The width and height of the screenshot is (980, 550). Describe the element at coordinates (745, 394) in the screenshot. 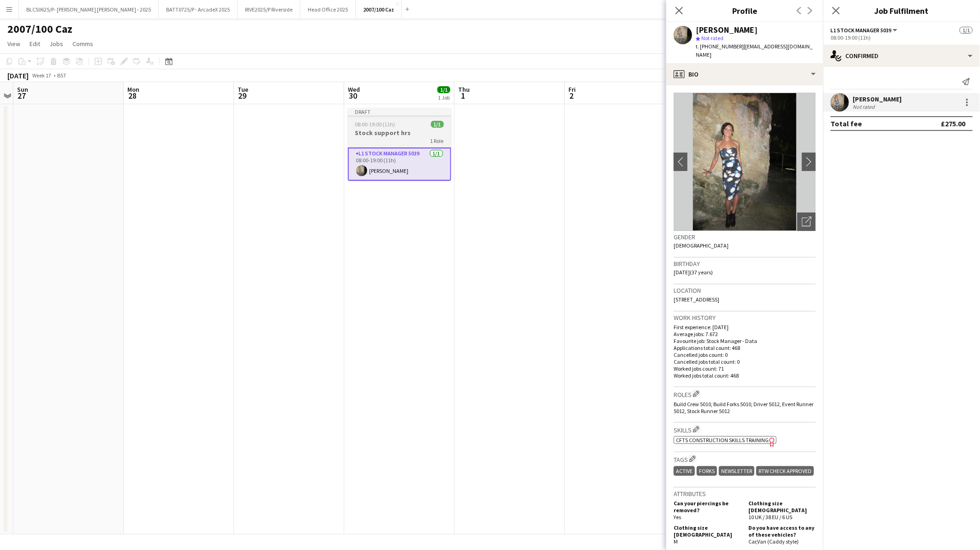

I see `h3: Roles` at that location.